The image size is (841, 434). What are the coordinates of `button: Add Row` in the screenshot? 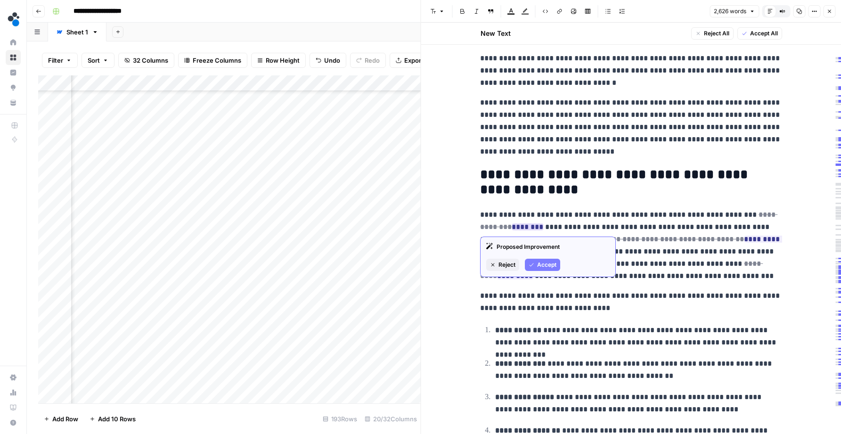 It's located at (61, 419).